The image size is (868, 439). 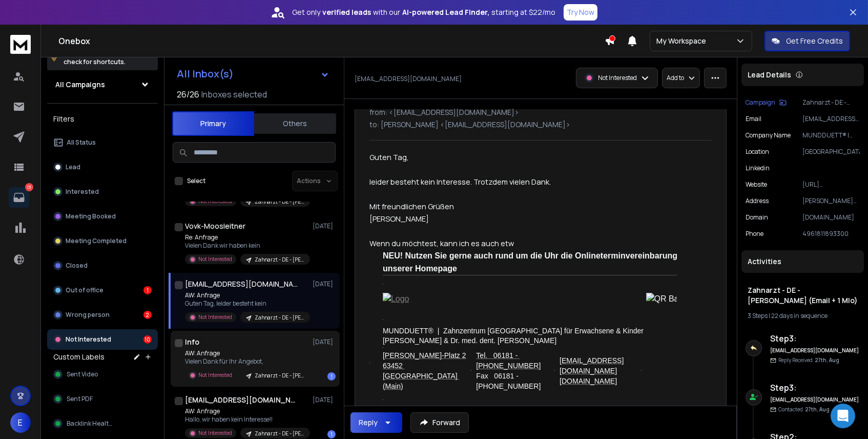 What do you see at coordinates (768, 135) in the screenshot?
I see `p: Company Name` at bounding box center [768, 135].